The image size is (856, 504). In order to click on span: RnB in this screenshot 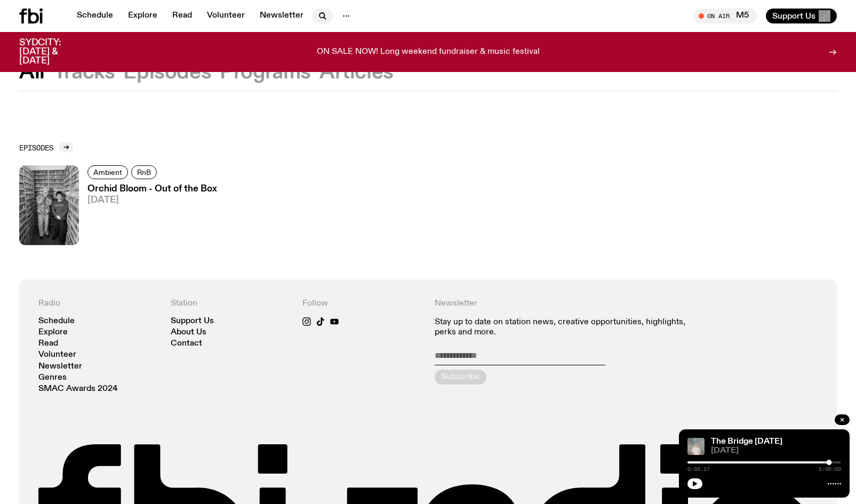, I will do `click(144, 172)`.